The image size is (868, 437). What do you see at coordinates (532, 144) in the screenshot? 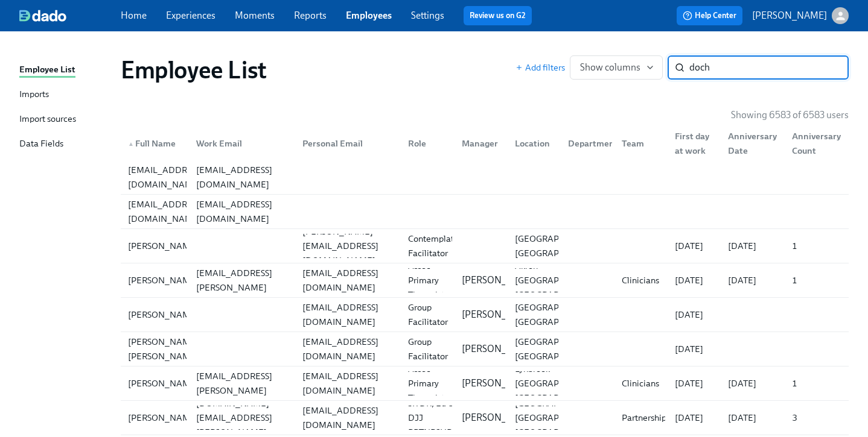
I see `div: Location` at bounding box center [532, 144].